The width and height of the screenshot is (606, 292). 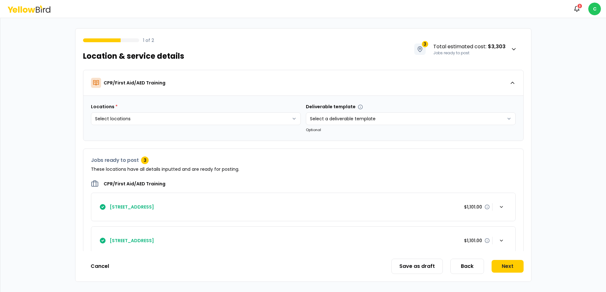 What do you see at coordinates (148, 40) in the screenshot?
I see `p: 1 of 2` at bounding box center [148, 40].